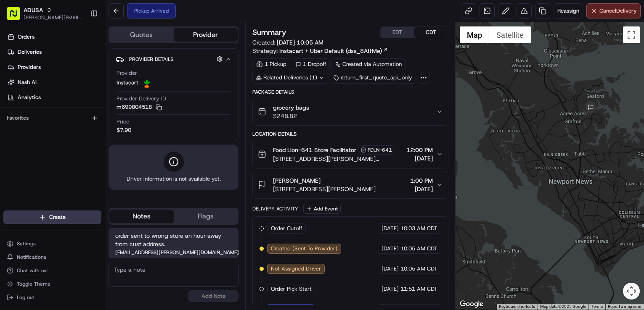 The height and width of the screenshot is (310, 644). I want to click on div: Favorites, so click(52, 118).